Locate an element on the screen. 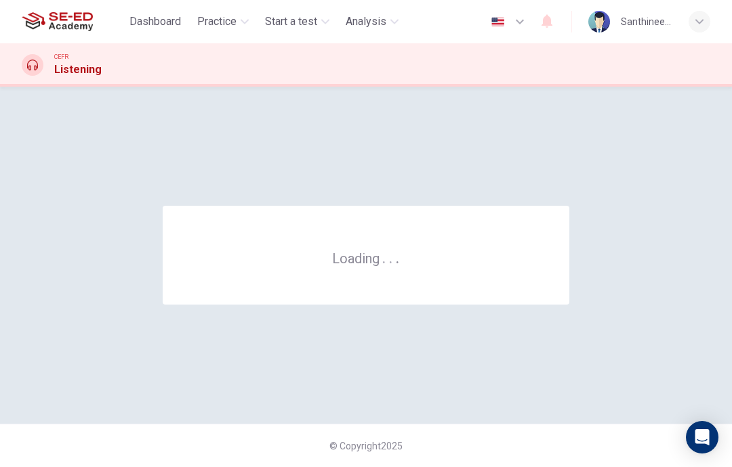  div: Open Intercom Messenger is located at coordinates (702, 438).